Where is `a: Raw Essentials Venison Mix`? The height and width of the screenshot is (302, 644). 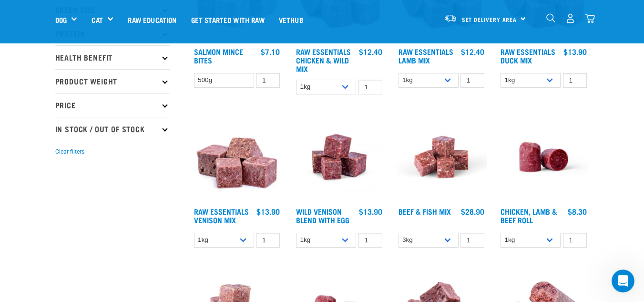
a: Raw Essentials Venison Mix is located at coordinates (221, 215).